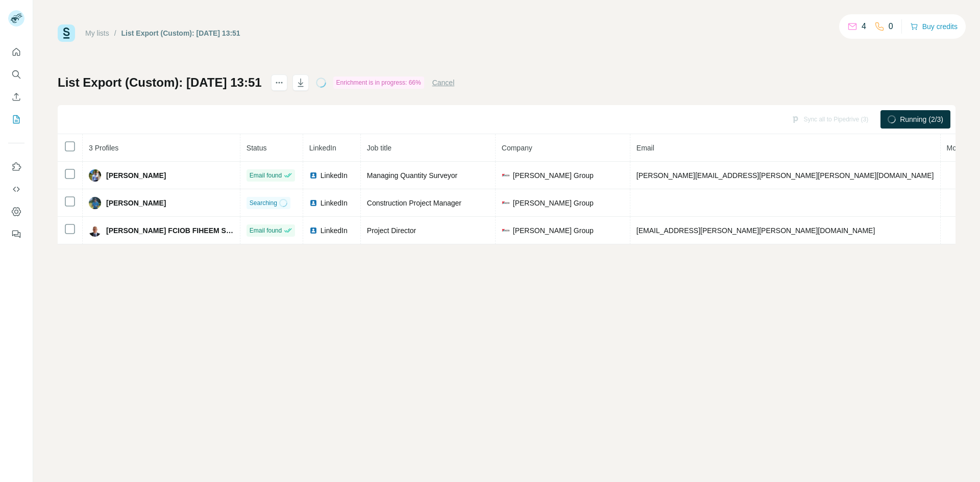  I want to click on span: Email, so click(645, 148).